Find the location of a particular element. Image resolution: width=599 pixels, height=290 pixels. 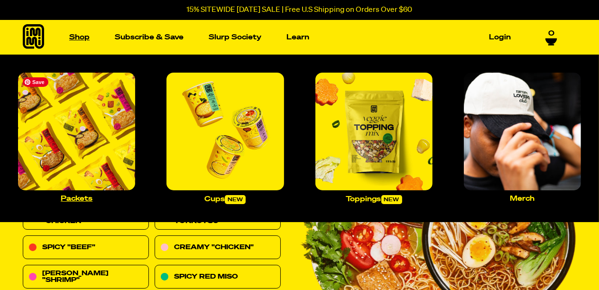

img: Packets_large.jpg is located at coordinates (76, 131).